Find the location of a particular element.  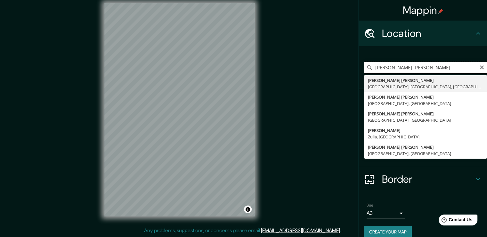

div: Layout is located at coordinates (423, 153).